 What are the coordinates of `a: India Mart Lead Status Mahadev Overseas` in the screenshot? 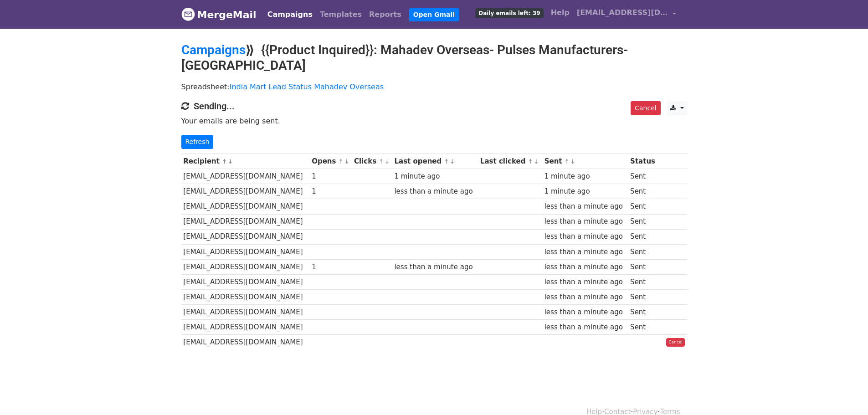 It's located at (306, 86).